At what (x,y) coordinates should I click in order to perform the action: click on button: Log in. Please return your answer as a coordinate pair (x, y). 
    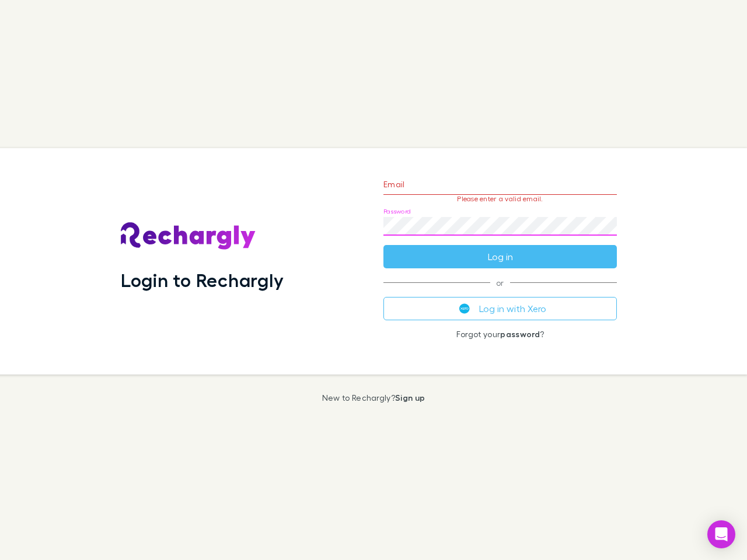
    Looking at the image, I should click on (500, 257).